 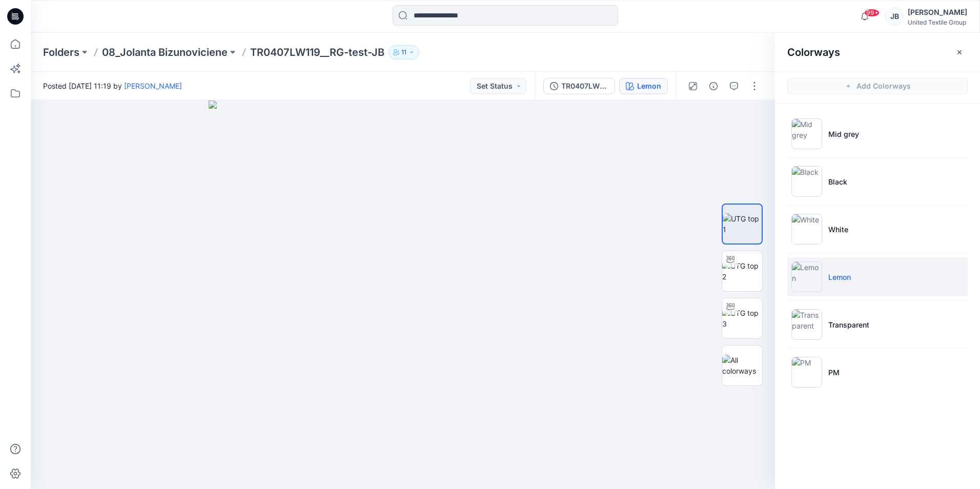 I want to click on img: Black, so click(x=807, y=182).